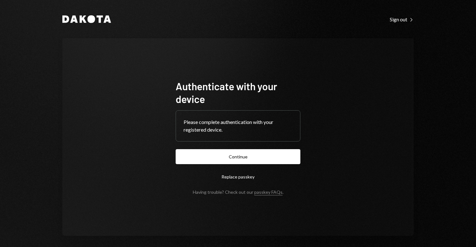  What do you see at coordinates (238, 176) in the screenshot?
I see `button: Replace passkey` at bounding box center [238, 176].